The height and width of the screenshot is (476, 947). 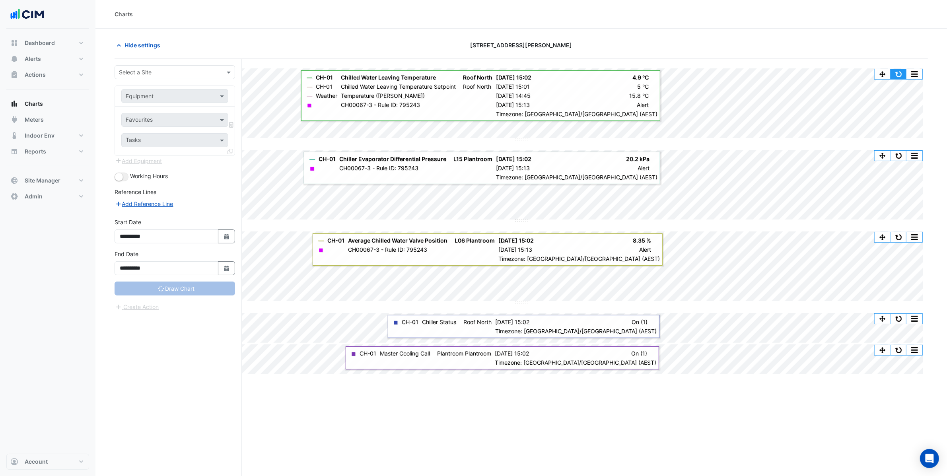 I want to click on button: Charts, so click(x=48, y=104).